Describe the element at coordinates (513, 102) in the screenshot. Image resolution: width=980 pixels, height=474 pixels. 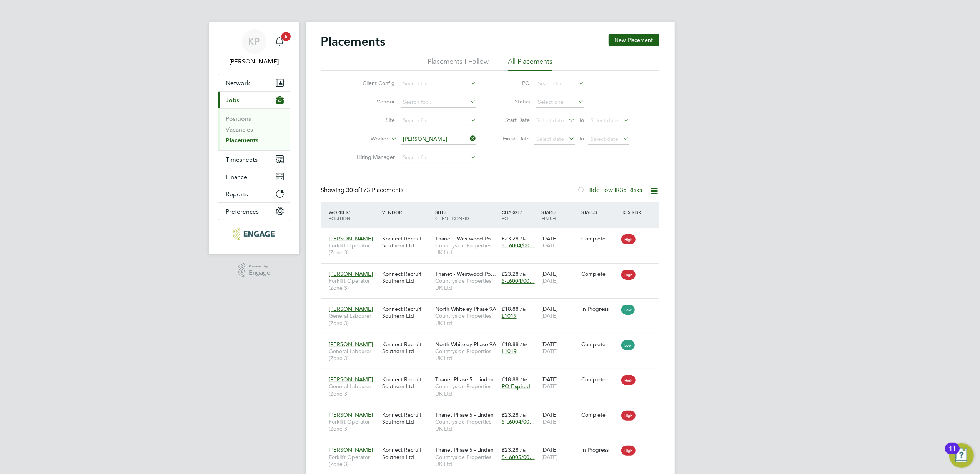
I see `label: Status` at that location.